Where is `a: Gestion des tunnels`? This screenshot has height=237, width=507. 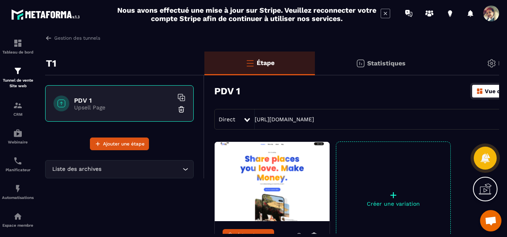 a: Gestion des tunnels is located at coordinates (72, 38).